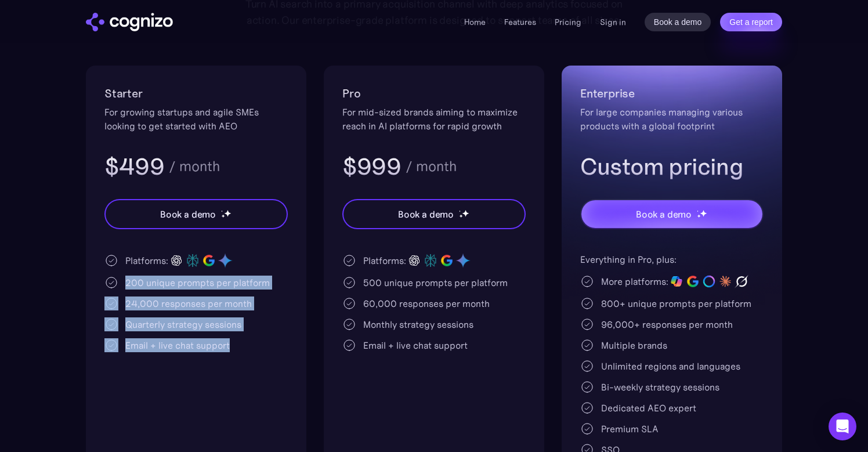 The width and height of the screenshot is (868, 452). Describe the element at coordinates (612, 22) in the screenshot. I see `a: Sign in` at that location.